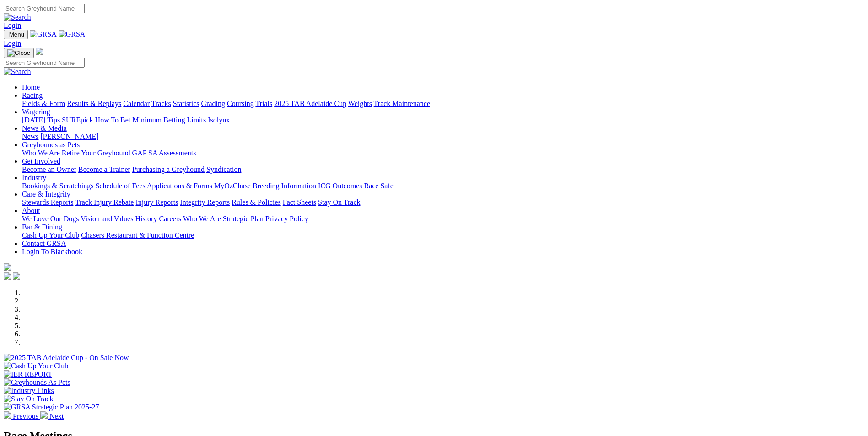 This screenshot has height=436, width=868. I want to click on img: Close, so click(19, 53).